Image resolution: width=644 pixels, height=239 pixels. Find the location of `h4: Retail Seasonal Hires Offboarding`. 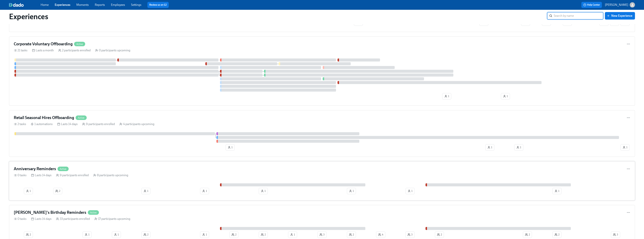

h4: Retail Seasonal Hires Offboarding is located at coordinates (44, 118).